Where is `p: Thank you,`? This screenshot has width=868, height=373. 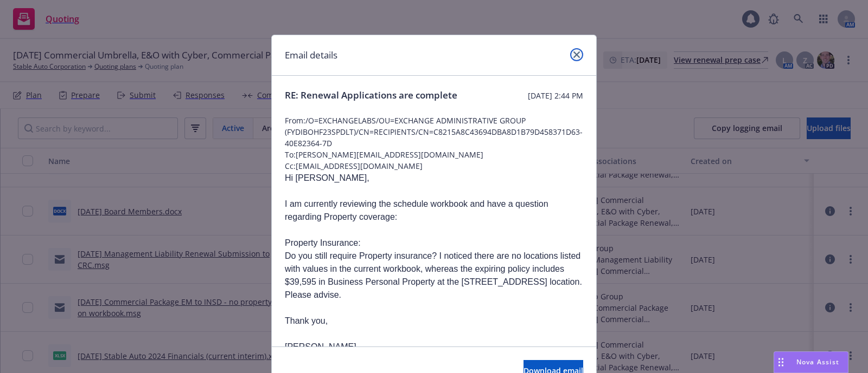
p: Thank you, is located at coordinates (434, 321).